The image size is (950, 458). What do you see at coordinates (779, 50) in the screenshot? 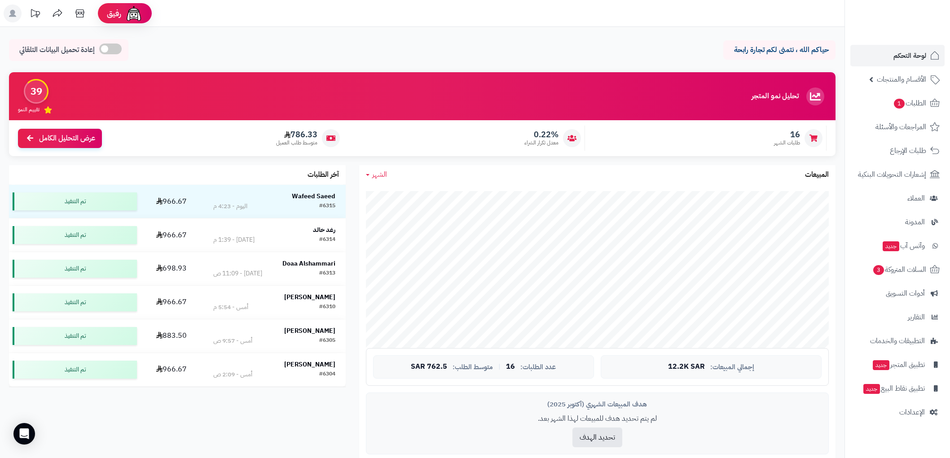
I see `p: حياكم الله ، نتمنى لكم تجارة رابحة` at bounding box center [779, 50].